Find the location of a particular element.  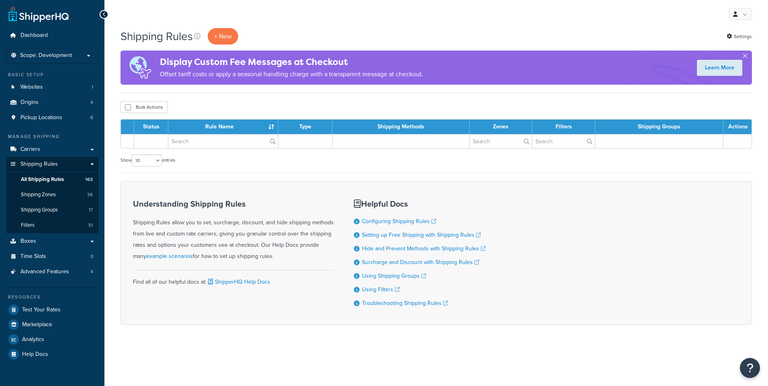

a: Using Shipping Groups is located at coordinates (394, 276).